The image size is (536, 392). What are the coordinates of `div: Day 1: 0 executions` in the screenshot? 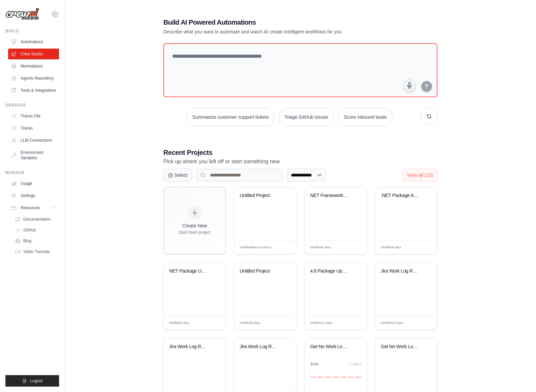 It's located at (313, 377).